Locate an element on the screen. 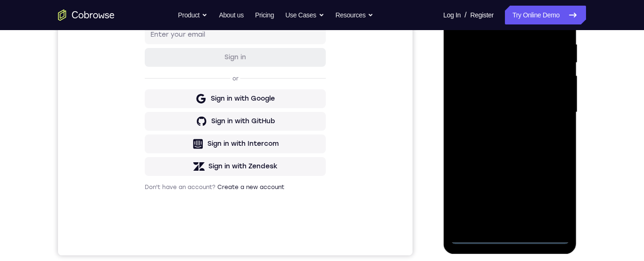  div: Sign in with Google is located at coordinates (185, 159).